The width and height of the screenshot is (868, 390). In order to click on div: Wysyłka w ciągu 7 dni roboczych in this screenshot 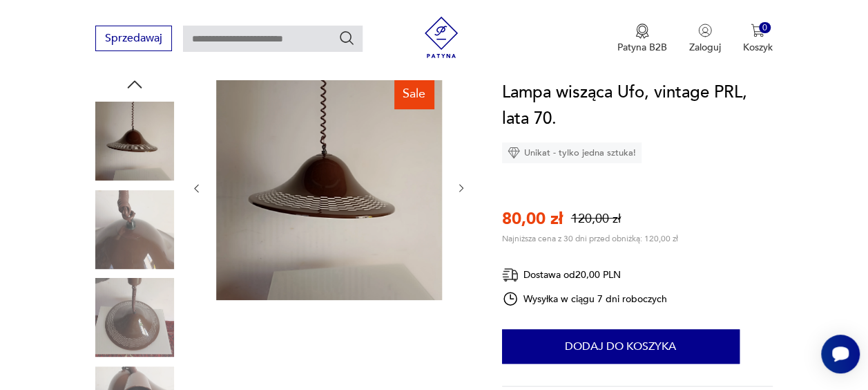, I will do `click(585, 299)`.